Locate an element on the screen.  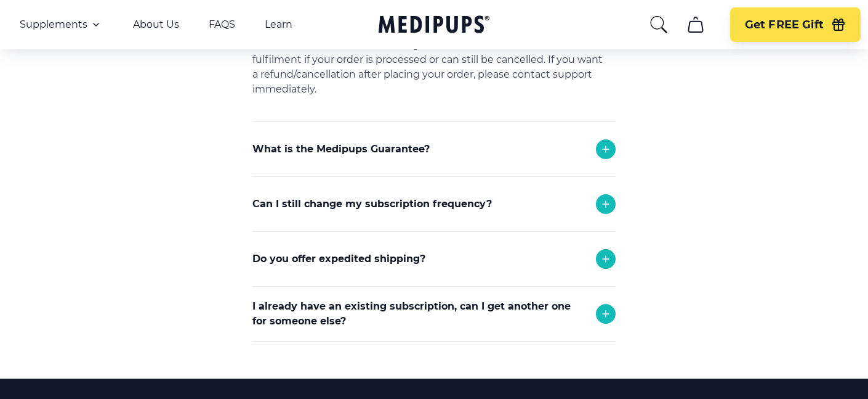
div: Yes you can. Simply reach out to support and we will adjust your monthly deliveries! is located at coordinates (434, 263).